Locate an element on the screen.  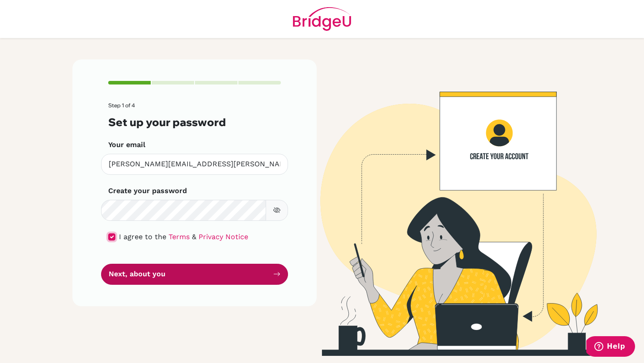
span: I agree to the is located at coordinates (143, 236).